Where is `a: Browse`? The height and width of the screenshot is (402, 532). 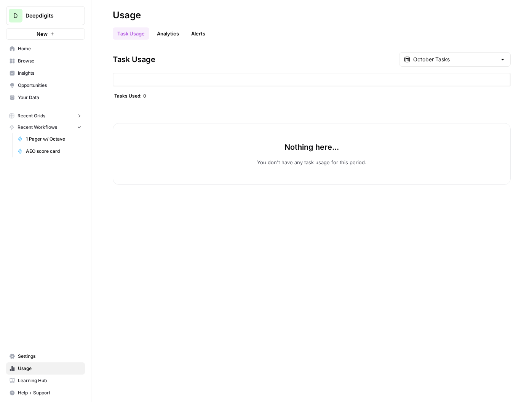
a: Browse is located at coordinates (45, 61).